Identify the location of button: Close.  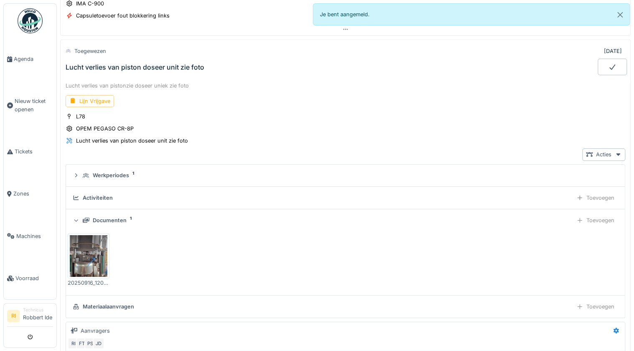
(619, 15).